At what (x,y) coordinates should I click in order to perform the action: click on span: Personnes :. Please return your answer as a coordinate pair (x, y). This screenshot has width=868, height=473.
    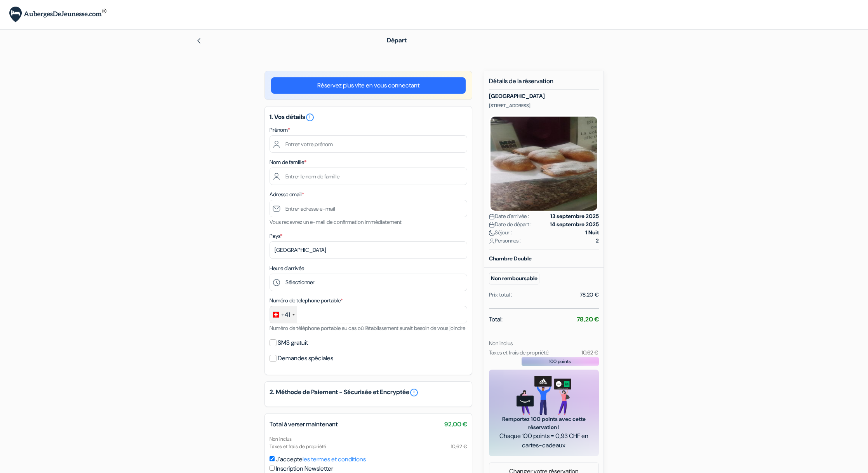
    Looking at the image, I should click on (505, 241).